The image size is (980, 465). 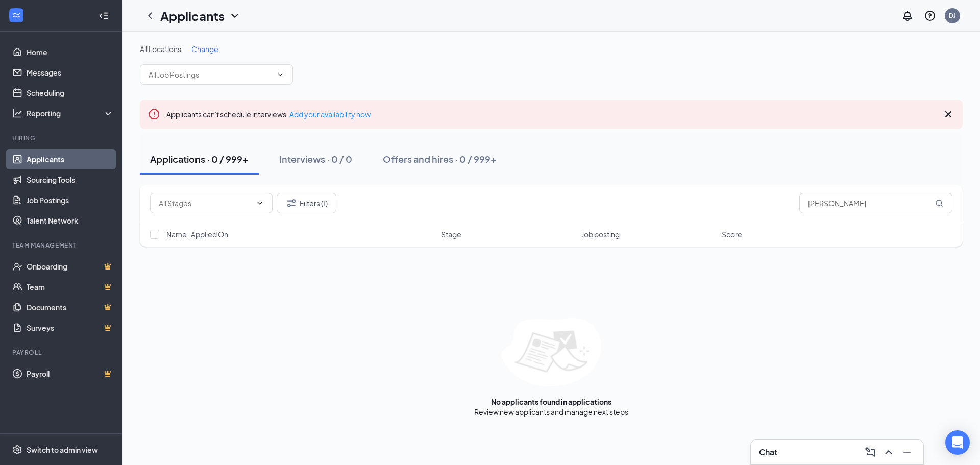 What do you see at coordinates (17, 113) in the screenshot?
I see `svg: Analysis` at bounding box center [17, 113].